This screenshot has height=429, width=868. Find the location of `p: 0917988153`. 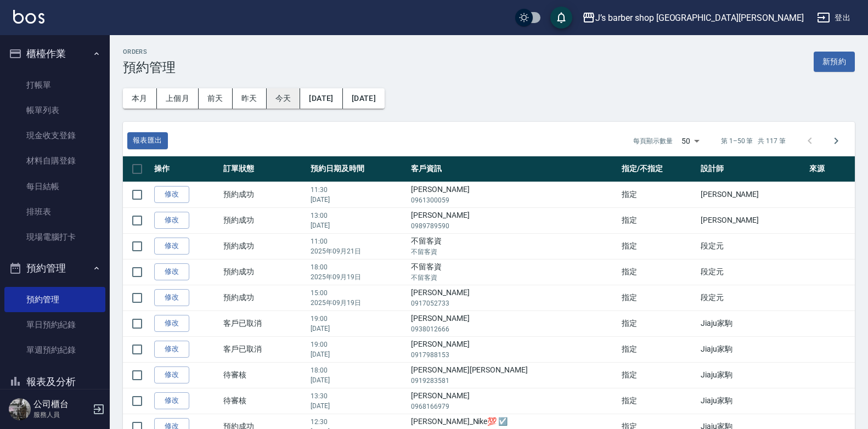

p: 0917988153 is located at coordinates (514, 355).